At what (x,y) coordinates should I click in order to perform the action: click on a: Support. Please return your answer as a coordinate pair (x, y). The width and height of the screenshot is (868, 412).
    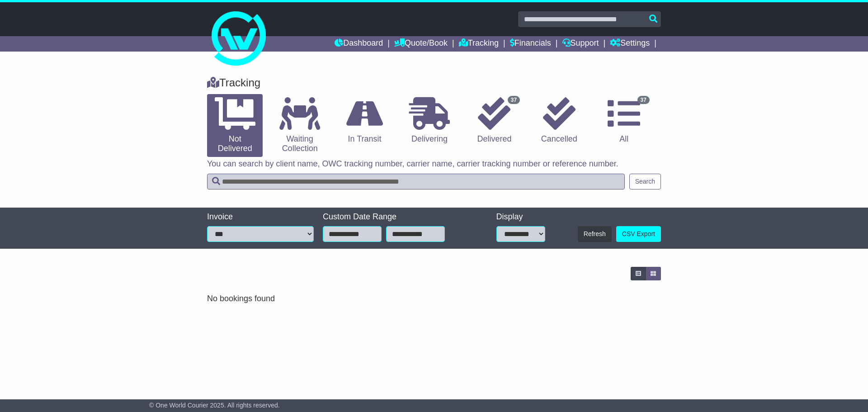
    Looking at the image, I should click on (580, 44).